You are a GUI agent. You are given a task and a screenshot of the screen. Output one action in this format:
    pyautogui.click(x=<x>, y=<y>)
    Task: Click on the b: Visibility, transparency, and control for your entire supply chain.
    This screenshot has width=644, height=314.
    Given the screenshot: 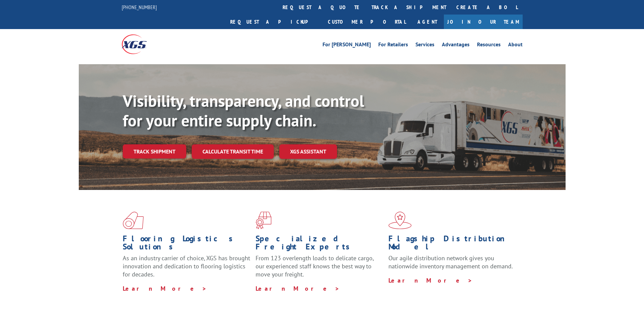 What is the action you would take?
    pyautogui.click(x=243, y=110)
    